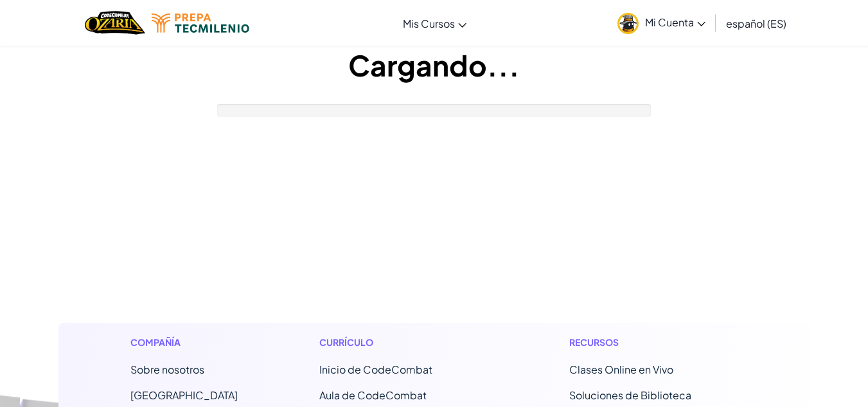  What do you see at coordinates (184, 342) in the screenshot?
I see `h1: Compañía` at bounding box center [184, 342].